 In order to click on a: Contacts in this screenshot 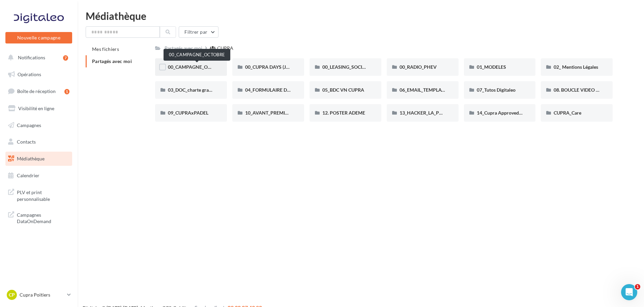, I will do `click(39, 142)`.